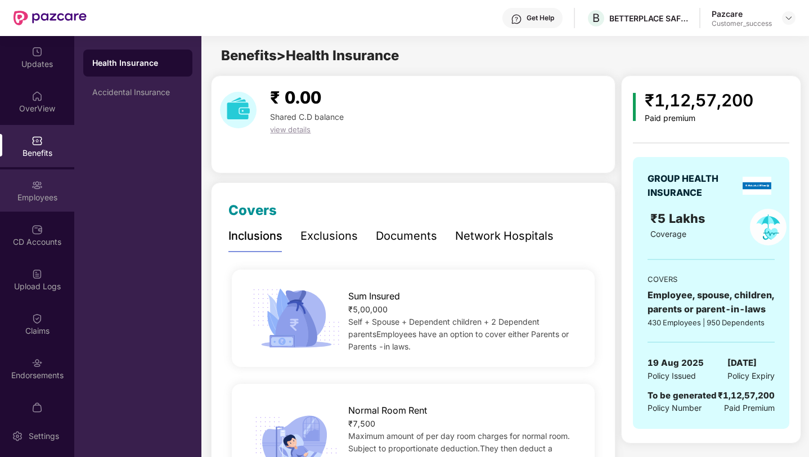 The image size is (809, 457). Describe the element at coordinates (767, 227) in the screenshot. I see `img: policyIcon` at that location.